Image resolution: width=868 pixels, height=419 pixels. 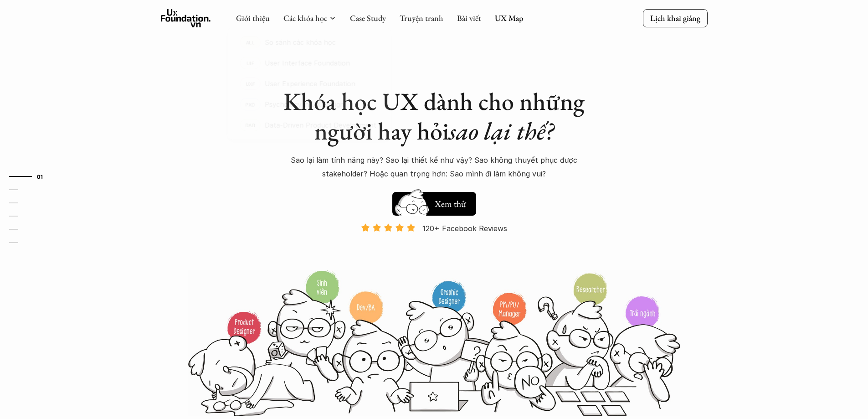 What do you see at coordinates (675, 18) in the screenshot?
I see `a: Lịch khai giảng` at bounding box center [675, 18].